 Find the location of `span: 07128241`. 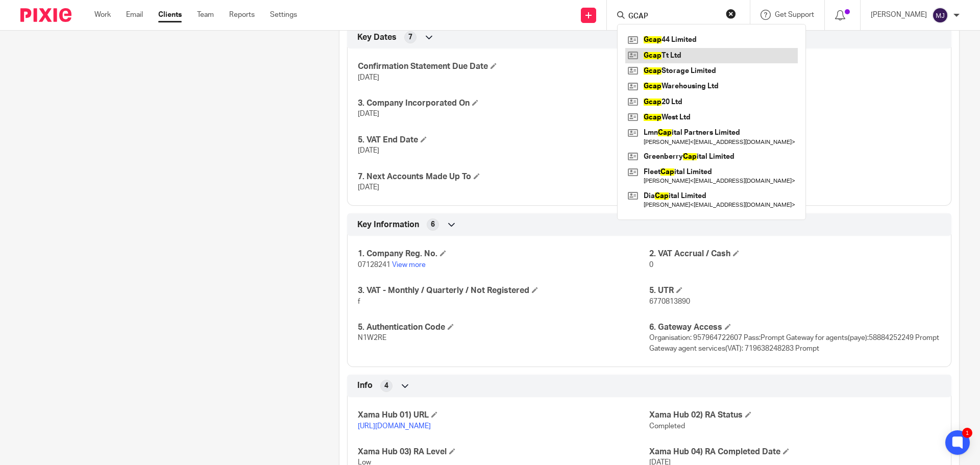

span: 07128241 is located at coordinates (374, 265).